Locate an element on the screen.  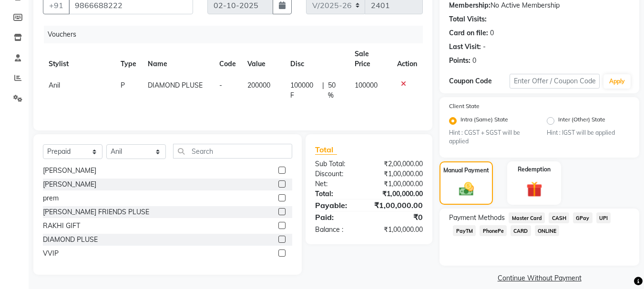
th: Stylist is located at coordinates (79, 59).